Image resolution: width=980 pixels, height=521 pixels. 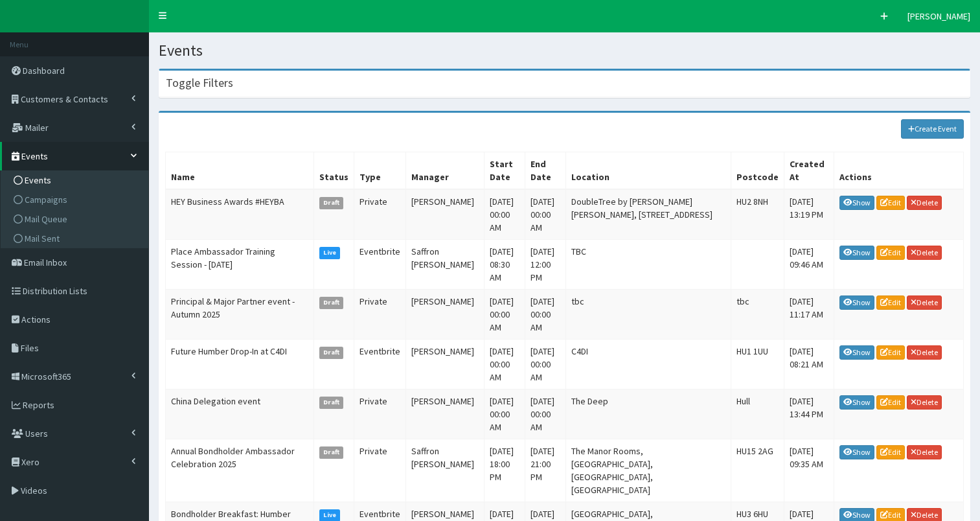 I want to click on td: China Delegation event, so click(x=240, y=415).